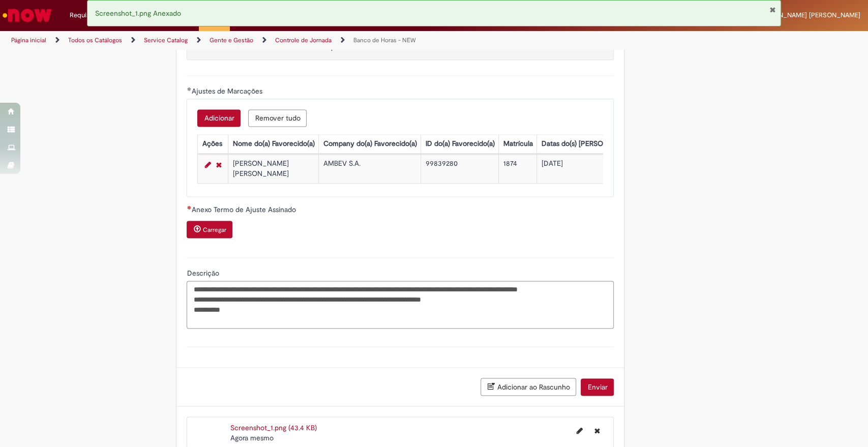 The image size is (868, 447). What do you see at coordinates (213, 143) in the screenshot?
I see `th: Ações` at bounding box center [213, 143].